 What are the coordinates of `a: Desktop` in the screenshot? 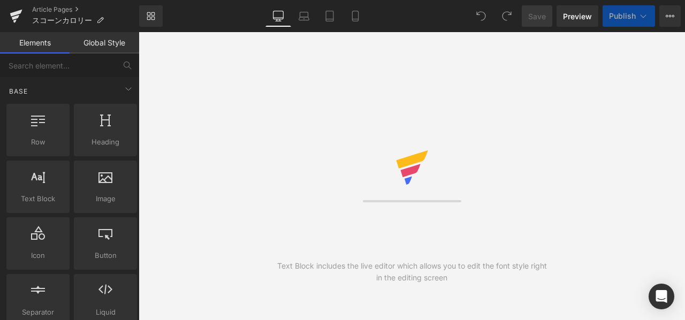 It's located at (278, 16).